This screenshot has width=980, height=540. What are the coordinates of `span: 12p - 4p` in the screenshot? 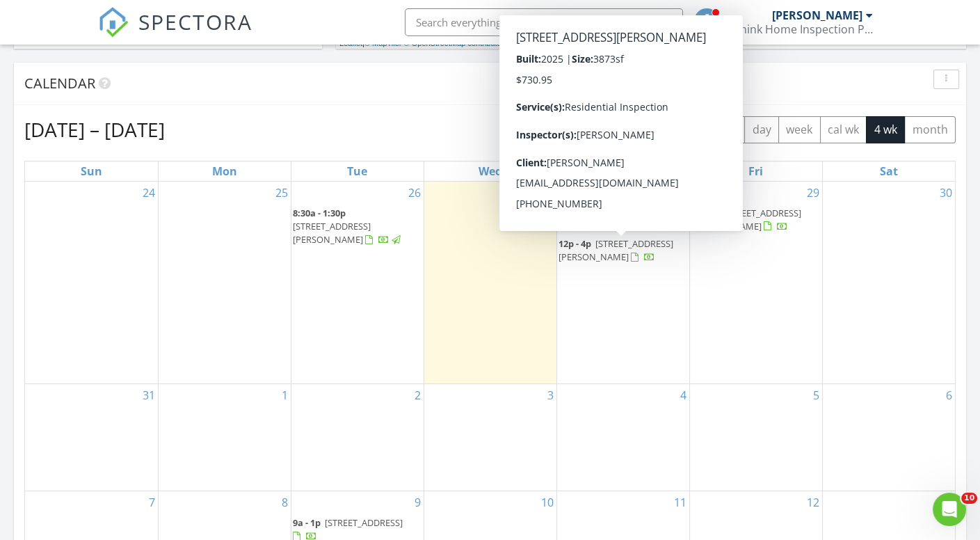 It's located at (575, 244).